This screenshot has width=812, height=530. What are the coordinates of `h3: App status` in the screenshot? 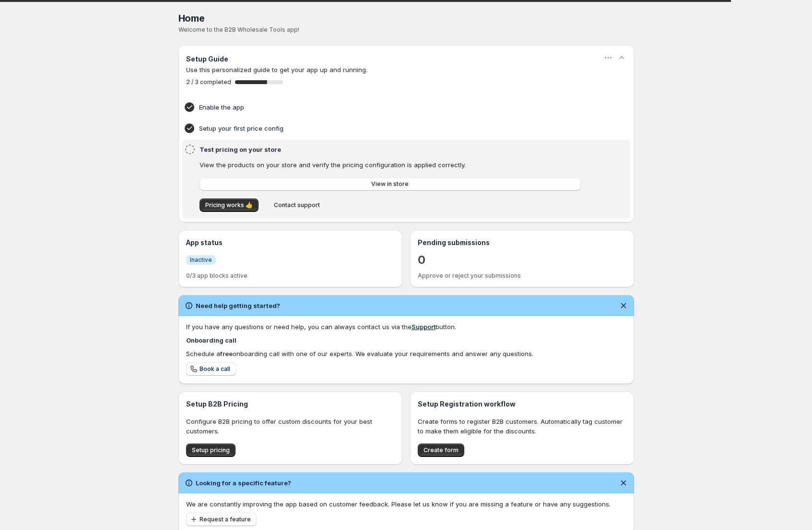 It's located at (290, 243).